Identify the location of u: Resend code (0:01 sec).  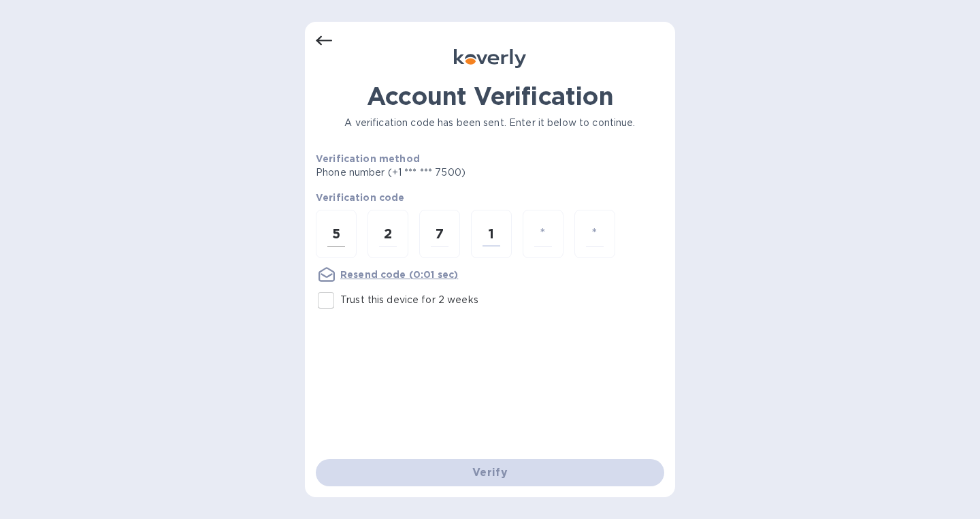
(398, 274).